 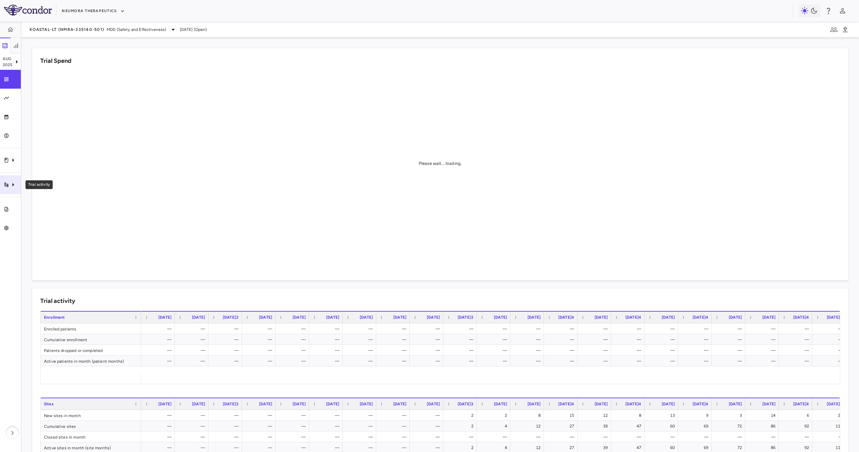 What do you see at coordinates (91, 350) in the screenshot?
I see `div: Patients dropped or completed` at bounding box center [91, 350].